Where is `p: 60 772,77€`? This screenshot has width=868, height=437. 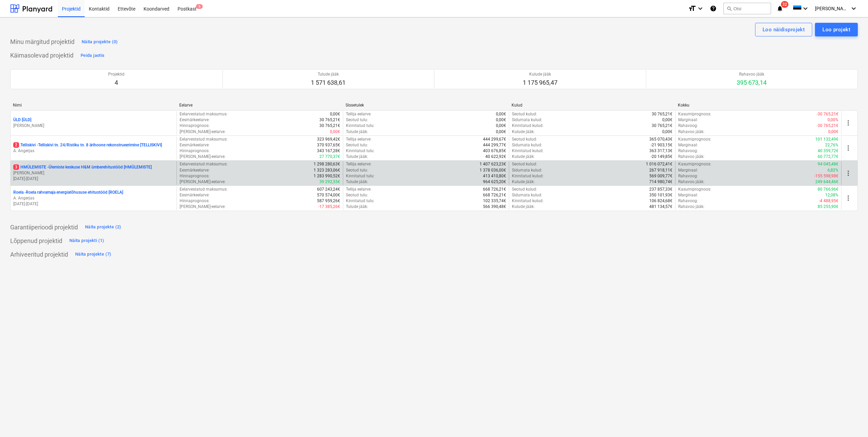 p: 60 772,77€ is located at coordinates (828, 156).